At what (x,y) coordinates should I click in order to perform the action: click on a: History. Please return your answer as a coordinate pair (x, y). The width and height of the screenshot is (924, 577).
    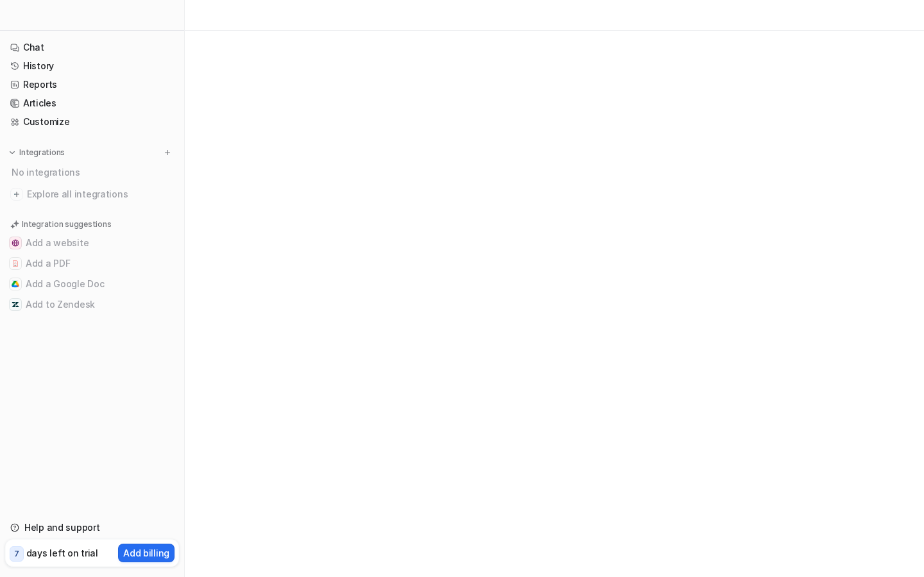
    Looking at the image, I should click on (92, 66).